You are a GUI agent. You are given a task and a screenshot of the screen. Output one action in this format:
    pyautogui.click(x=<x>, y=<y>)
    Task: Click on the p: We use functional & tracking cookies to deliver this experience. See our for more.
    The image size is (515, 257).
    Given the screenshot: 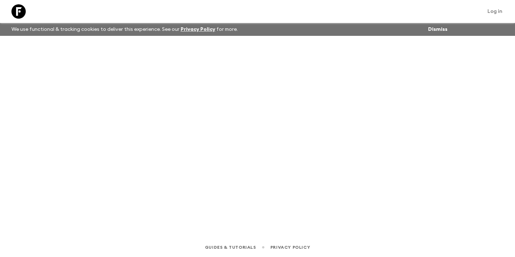 What is the action you would take?
    pyautogui.click(x=125, y=29)
    